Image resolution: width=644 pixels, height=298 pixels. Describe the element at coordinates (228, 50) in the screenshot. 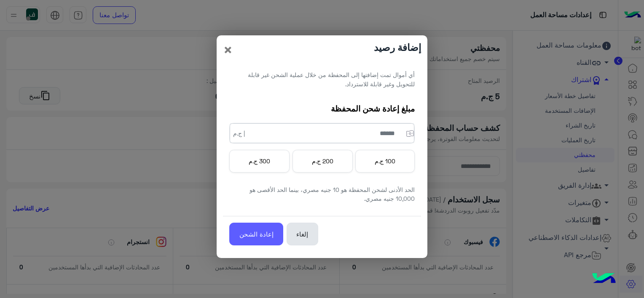

I see `button: Close` at that location.